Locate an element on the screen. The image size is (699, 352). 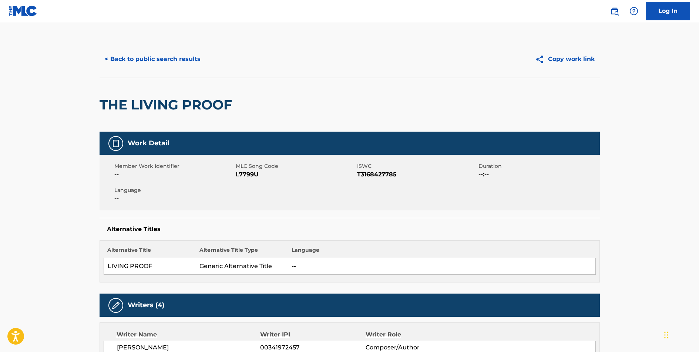
div: Writer IPI is located at coordinates (313, 335).